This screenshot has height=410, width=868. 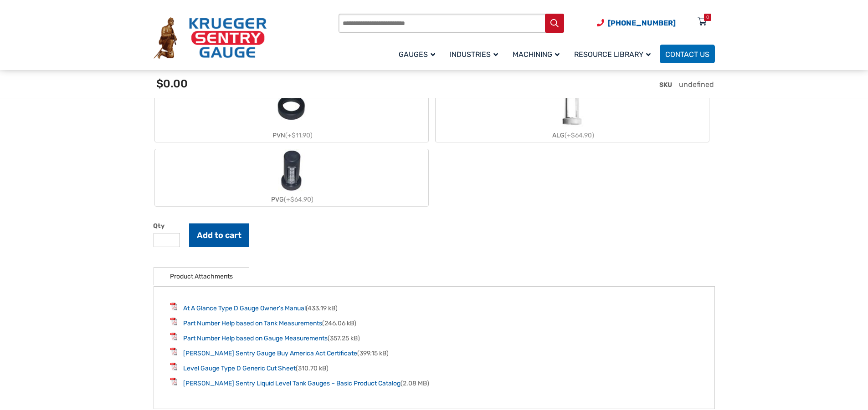 I want to click on a: Product Attachments, so click(x=202, y=277).